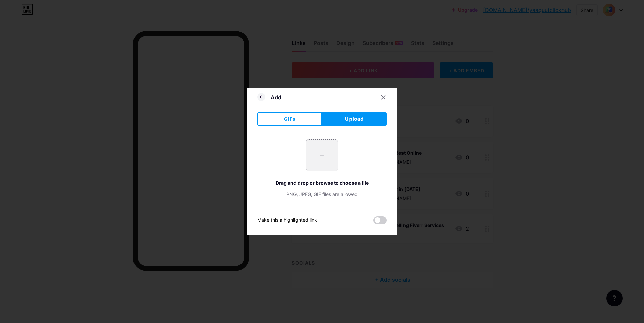  I want to click on div: Make this a highlighted link, so click(287, 220).